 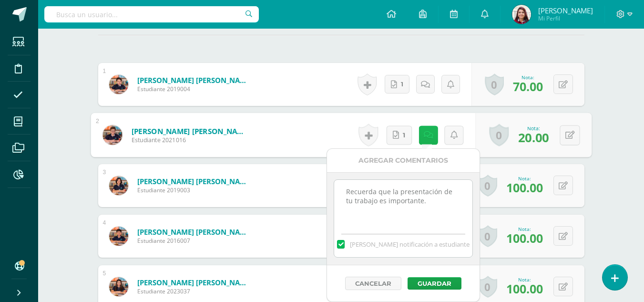 I want to click on span: Estudiante 2016007, so click(x=194, y=241).